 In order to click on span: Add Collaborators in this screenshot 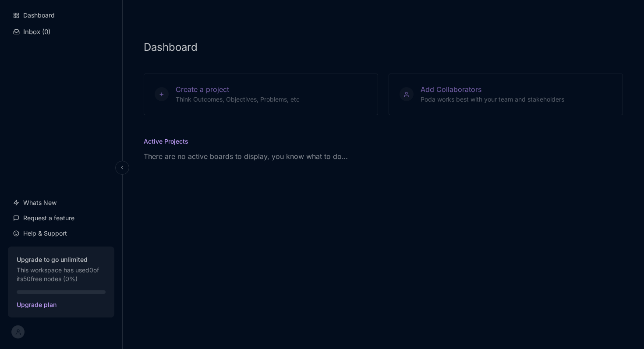, I will do `click(451, 90)`.